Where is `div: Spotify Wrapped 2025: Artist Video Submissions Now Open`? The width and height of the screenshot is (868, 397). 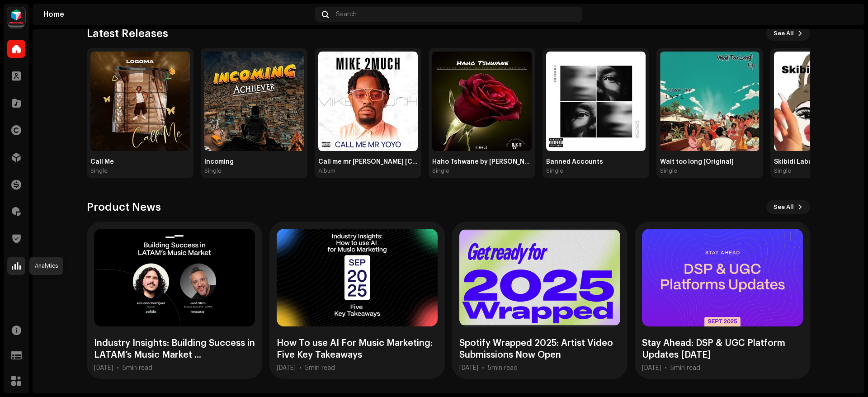 div: Spotify Wrapped 2025: Artist Video Submissions Now Open is located at coordinates (540, 349).